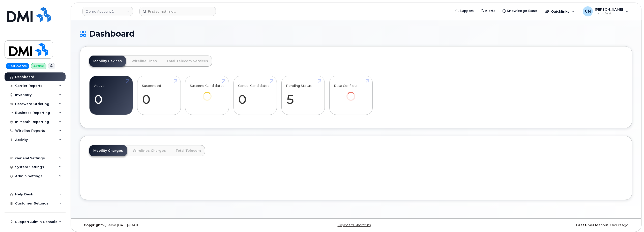 The height and width of the screenshot is (232, 644). Describe the element at coordinates (350, 93) in the screenshot. I see `a: Data Conflicts` at that location.